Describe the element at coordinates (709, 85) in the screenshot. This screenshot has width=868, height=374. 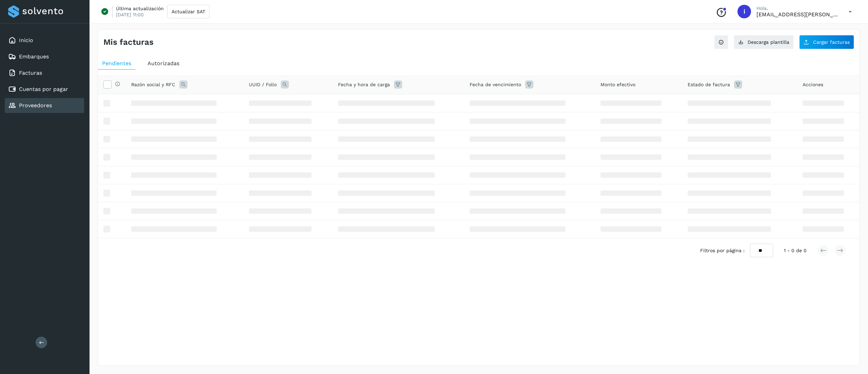
I see `span: Estado de factura` at that location.